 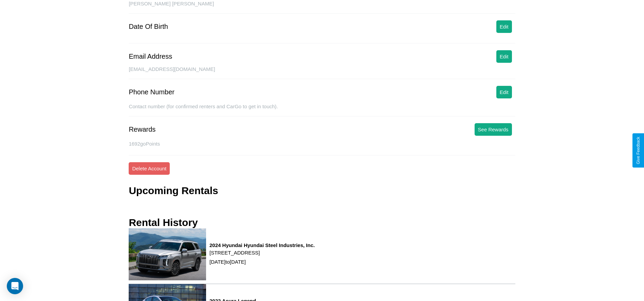 What do you see at coordinates (142, 129) in the screenshot?
I see `div: Rewards` at bounding box center [142, 129].